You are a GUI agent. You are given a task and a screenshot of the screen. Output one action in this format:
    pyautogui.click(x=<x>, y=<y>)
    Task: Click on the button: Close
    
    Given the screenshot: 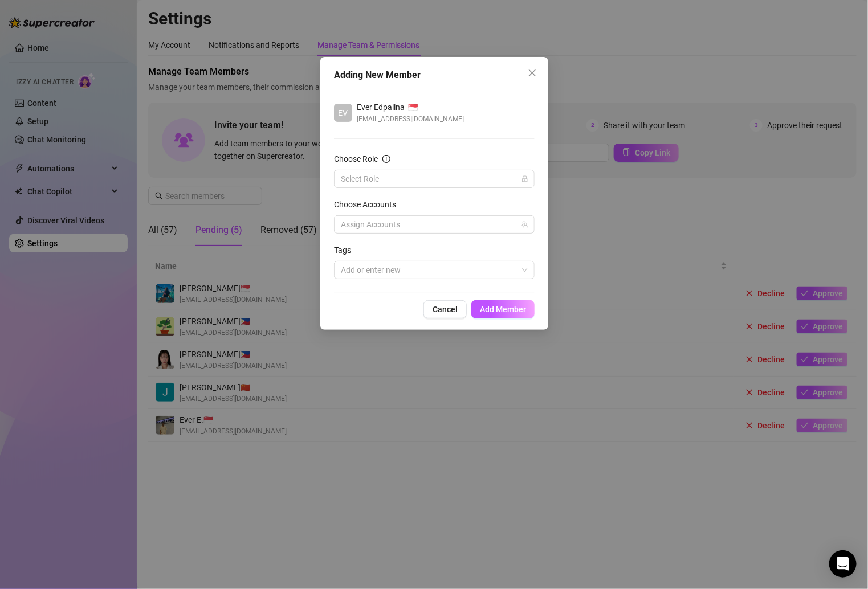 What is the action you would take?
    pyautogui.click(x=533, y=72)
    